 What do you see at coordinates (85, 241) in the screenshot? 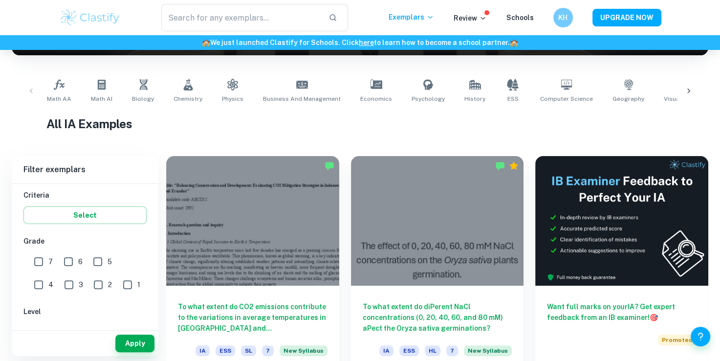
I see `h6: Grade` at bounding box center [85, 241].